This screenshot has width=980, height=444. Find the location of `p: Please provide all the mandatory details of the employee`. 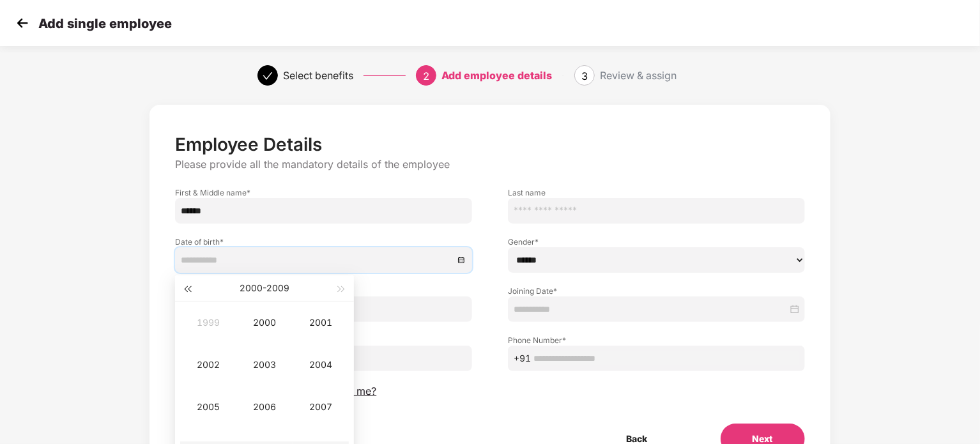

p: Please provide all the mandatory details of the employee is located at coordinates (490, 164).